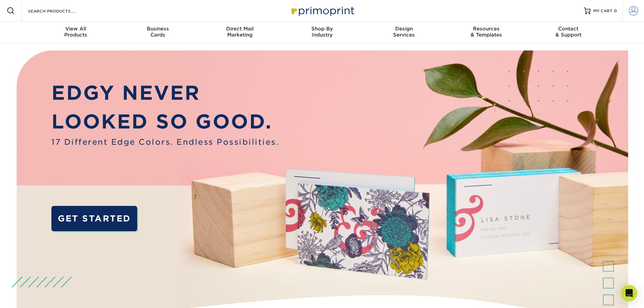 The height and width of the screenshot is (308, 644). What do you see at coordinates (76, 32) in the screenshot?
I see `div: Products` at bounding box center [76, 32].